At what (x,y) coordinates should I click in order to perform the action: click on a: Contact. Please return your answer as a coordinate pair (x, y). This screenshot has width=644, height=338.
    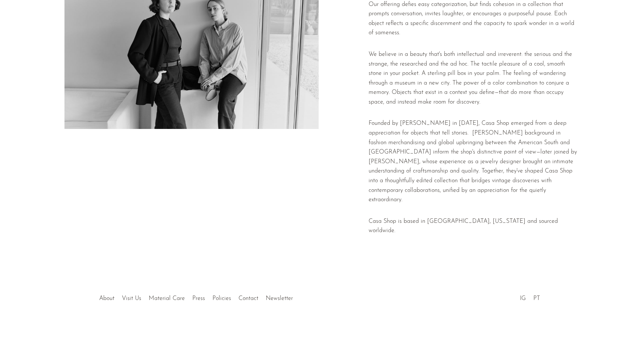
    Looking at the image, I should click on (248, 299).